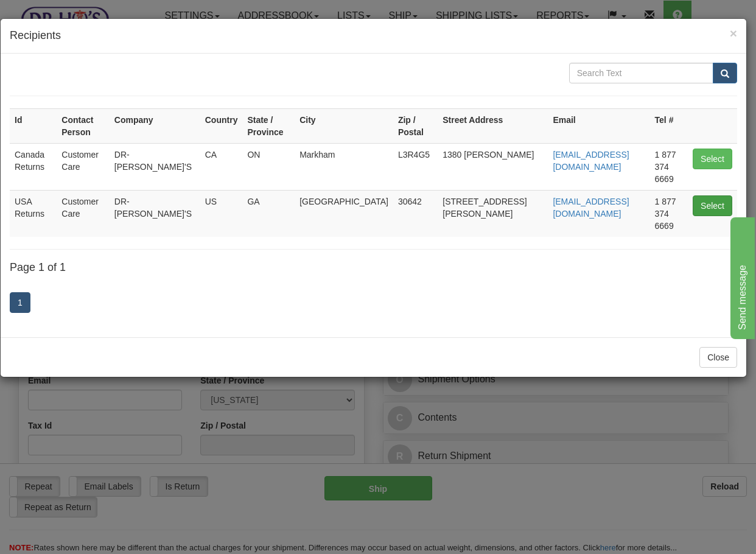 This screenshot has width=756, height=554. I want to click on td: USA Returns, so click(33, 213).